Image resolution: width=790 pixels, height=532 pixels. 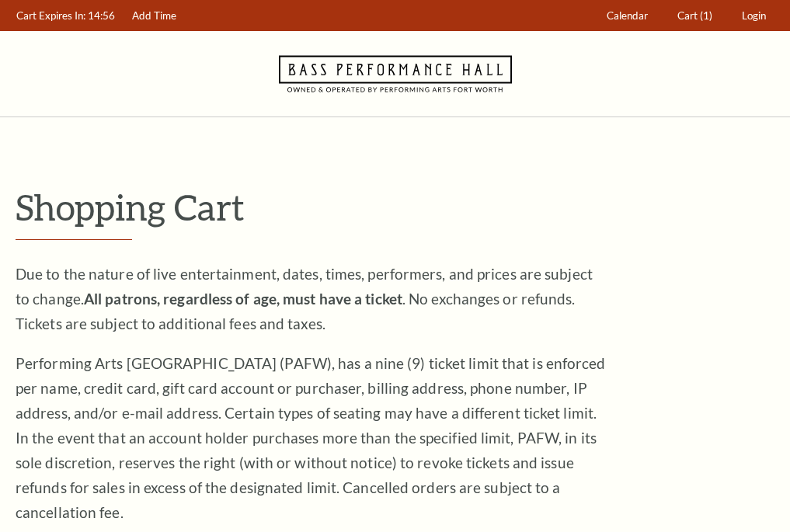 I want to click on span: 14:56, so click(x=101, y=16).